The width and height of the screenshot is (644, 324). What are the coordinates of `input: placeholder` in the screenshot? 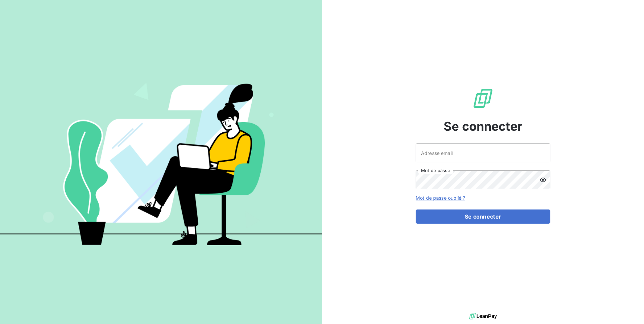 It's located at (483, 153).